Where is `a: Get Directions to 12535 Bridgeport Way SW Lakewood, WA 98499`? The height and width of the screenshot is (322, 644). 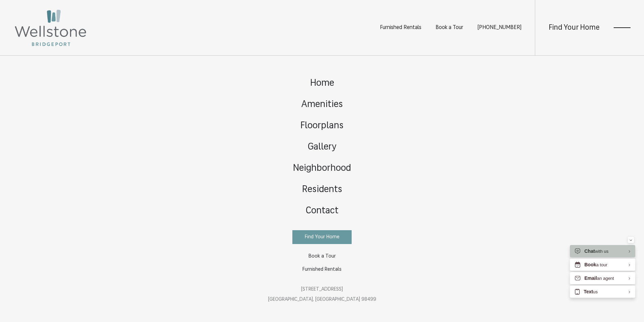
a: Get Directions to 12535 Bridgeport Way SW Lakewood, WA 98499 is located at coordinates (322, 294).